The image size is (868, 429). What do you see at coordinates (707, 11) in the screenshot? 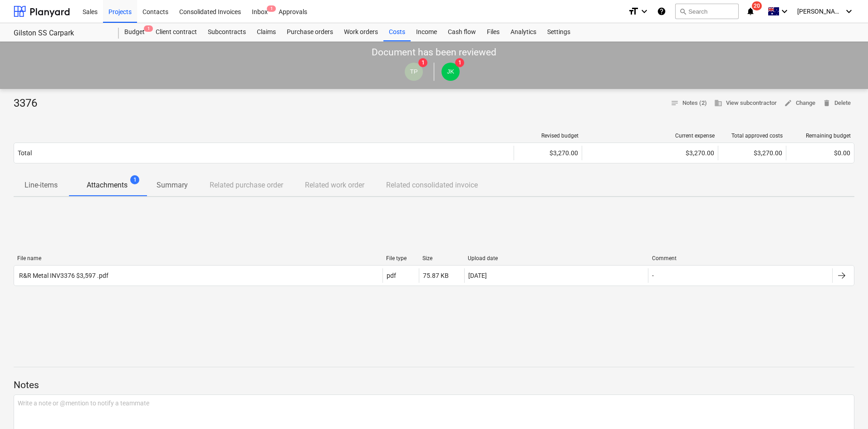
I see `button: Search` at bounding box center [707, 11].